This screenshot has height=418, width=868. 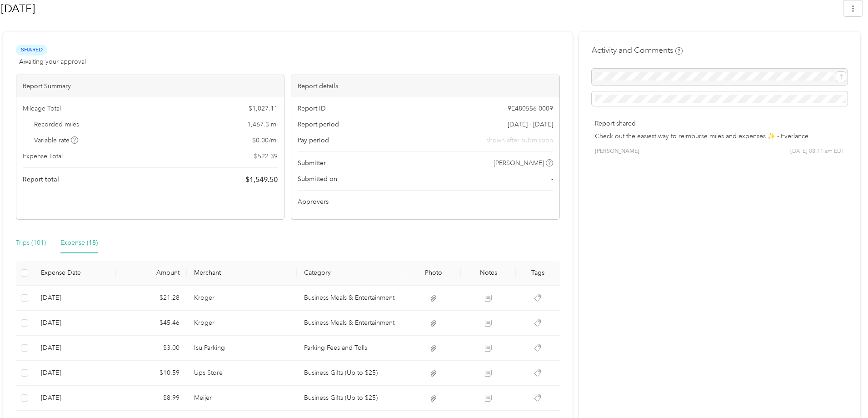 What do you see at coordinates (425, 86) in the screenshot?
I see `div: Report details` at bounding box center [425, 86].